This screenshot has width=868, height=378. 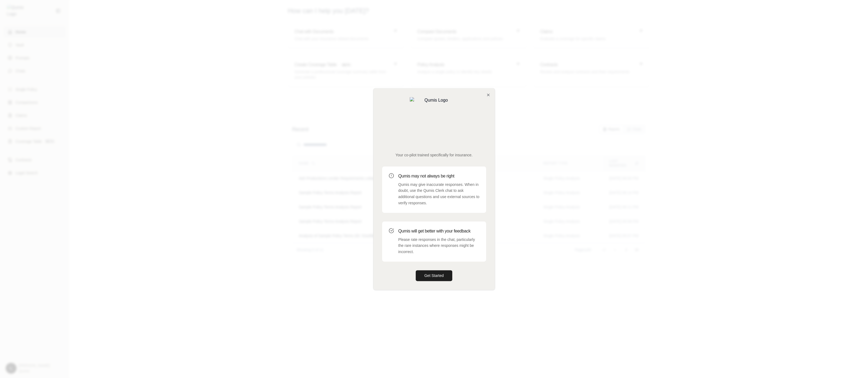 What do you see at coordinates (434, 122) in the screenshot?
I see `img: Qumis Logo` at bounding box center [434, 122].